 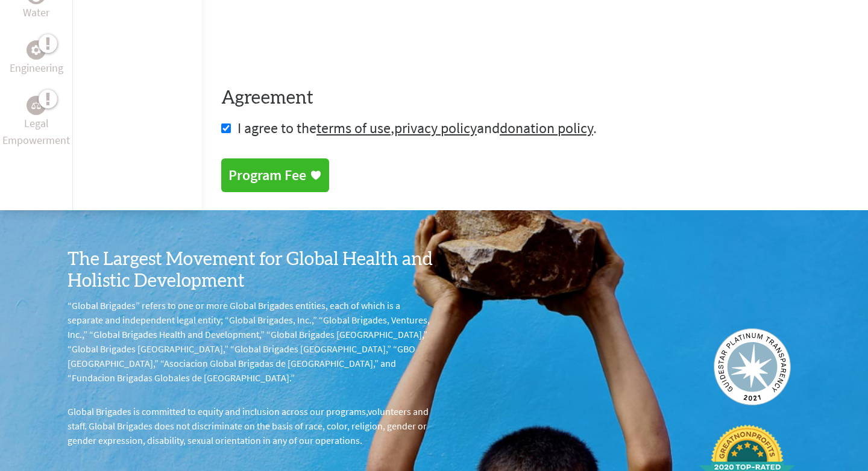 What do you see at coordinates (36, 50) in the screenshot?
I see `div: Engineering` at bounding box center [36, 50].